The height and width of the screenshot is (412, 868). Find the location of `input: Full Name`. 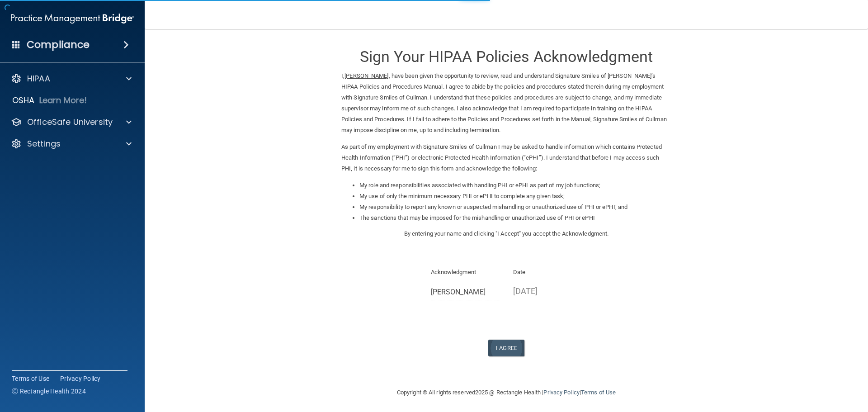

input: Full Name is located at coordinates (465, 292).